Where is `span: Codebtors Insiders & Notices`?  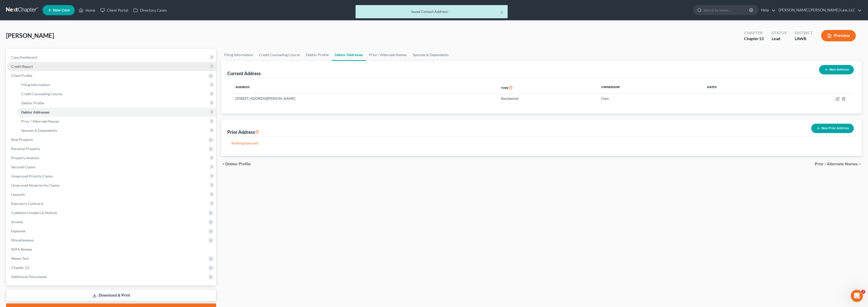 span: Codebtors Insiders & Notices is located at coordinates (34, 212).